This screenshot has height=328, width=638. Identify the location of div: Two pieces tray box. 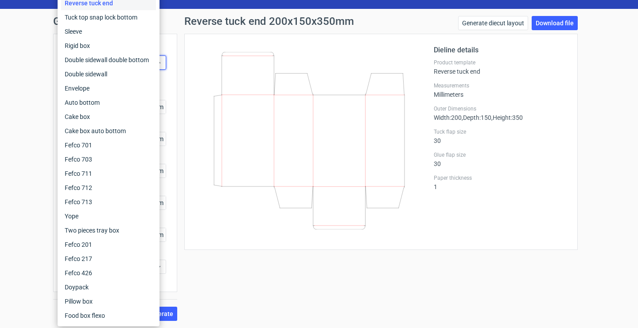
(109, 230).